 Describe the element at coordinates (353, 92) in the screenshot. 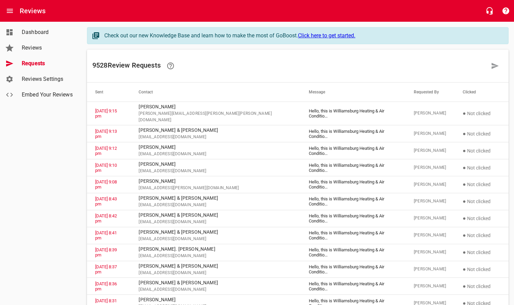

I see `th: Message` at that location.